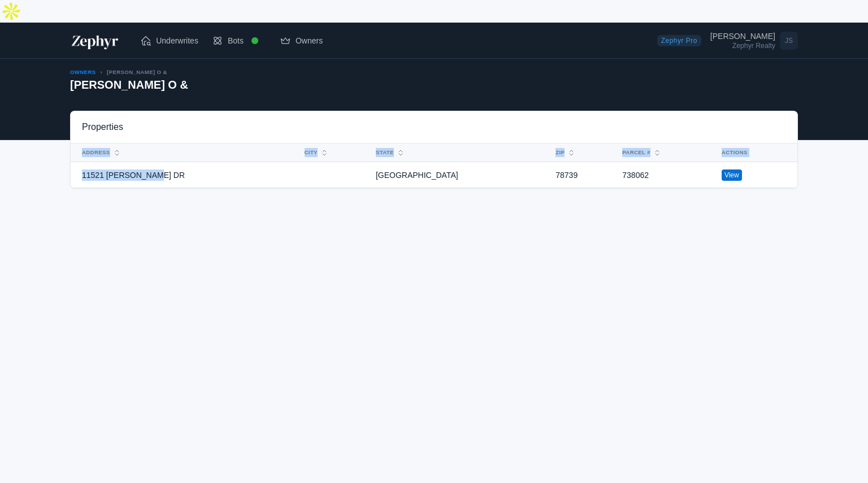  Describe the element at coordinates (789, 41) in the screenshot. I see `span: JS` at that location.